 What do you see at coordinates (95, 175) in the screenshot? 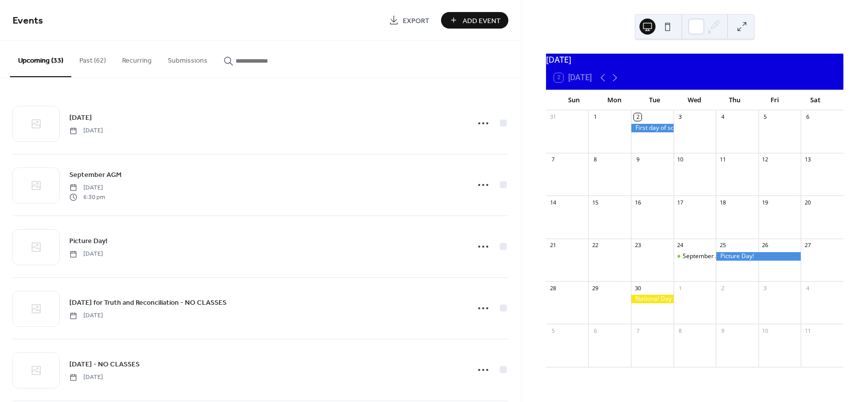
I see `span: September AGM` at bounding box center [95, 175].